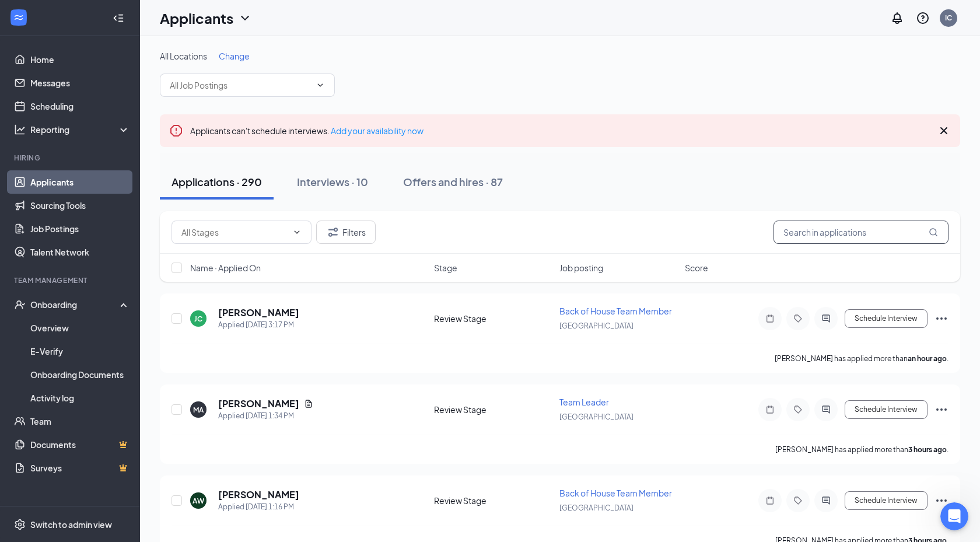 This screenshot has width=980, height=542. I want to click on svg: Analysis, so click(20, 130).